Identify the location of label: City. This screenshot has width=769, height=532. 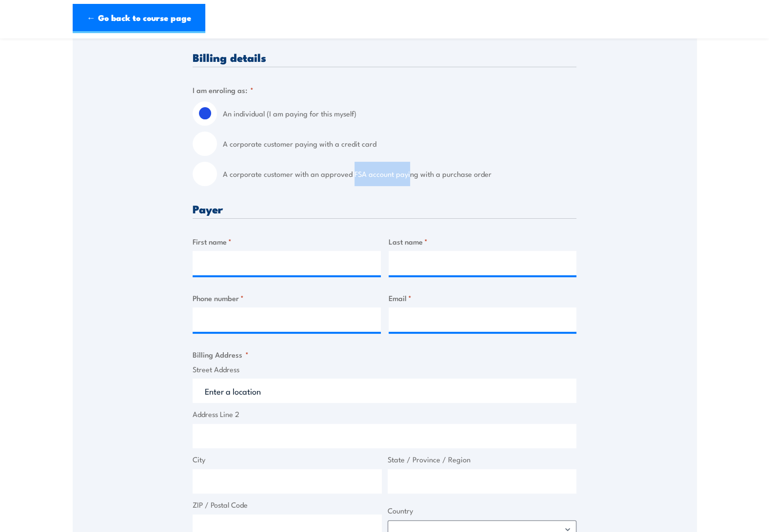
(287, 459).